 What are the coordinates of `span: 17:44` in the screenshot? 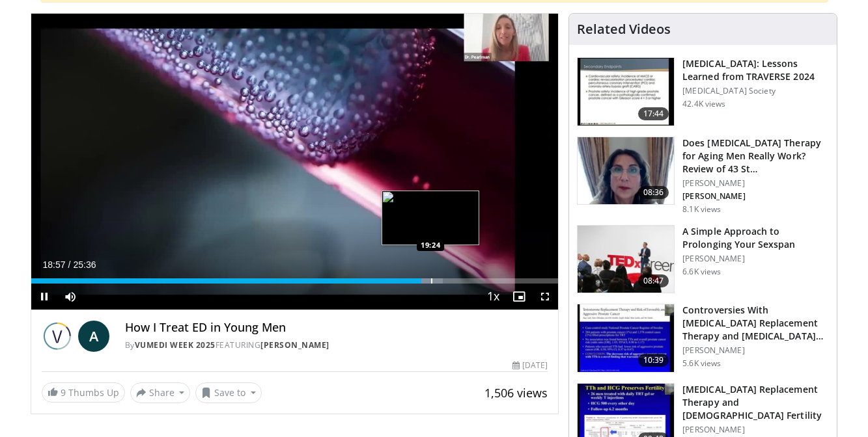 It's located at (654, 114).